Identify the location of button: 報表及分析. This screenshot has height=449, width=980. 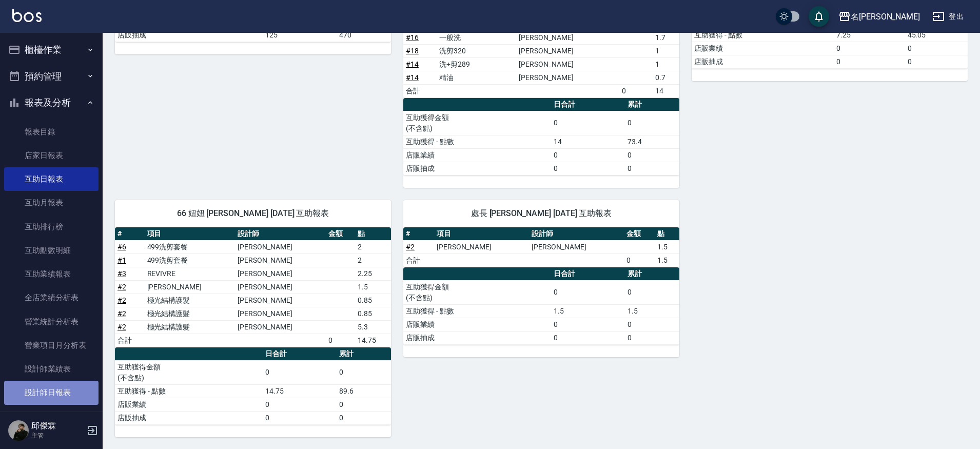
(51, 103).